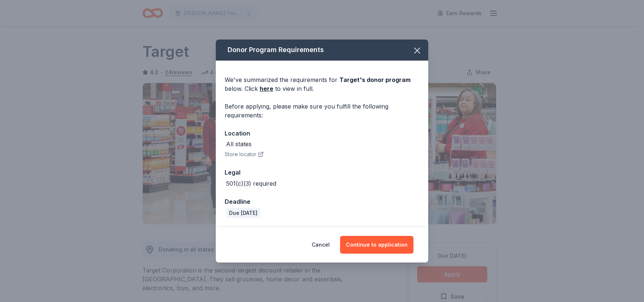 The width and height of the screenshot is (644, 302). Describe the element at coordinates (266, 89) in the screenshot. I see `a: here` at that location.